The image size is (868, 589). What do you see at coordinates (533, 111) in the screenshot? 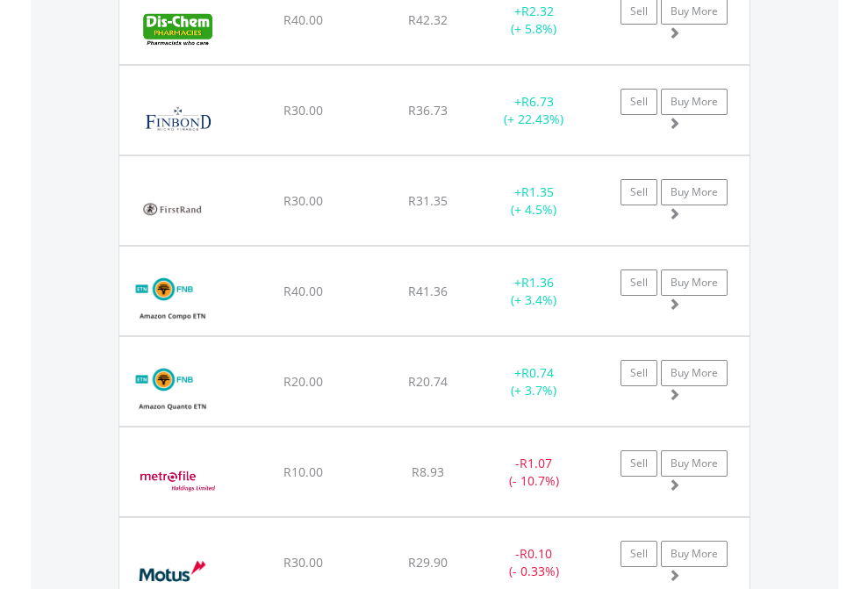
I see `div: + (+ 22.43%)` at bounding box center [533, 111].